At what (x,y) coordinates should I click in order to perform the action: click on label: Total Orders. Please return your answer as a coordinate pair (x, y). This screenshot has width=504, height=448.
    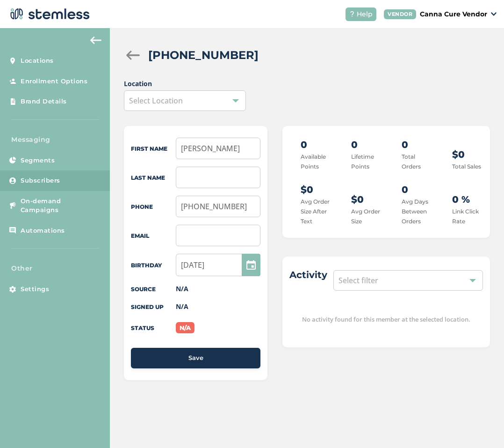
    Looking at the image, I should click on (411, 161).